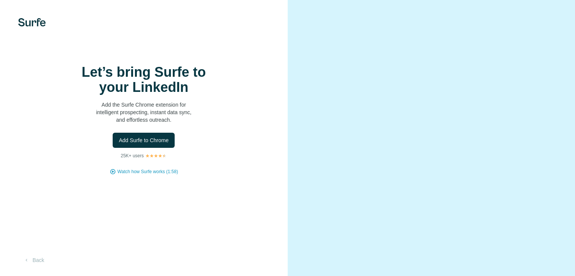 The height and width of the screenshot is (276, 575). What do you see at coordinates (148, 172) in the screenshot?
I see `button: Watch how Surfe works (1:58)` at bounding box center [148, 172].